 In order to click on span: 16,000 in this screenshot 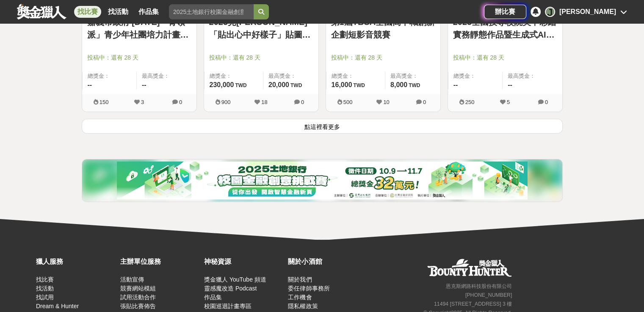, I will do `click(342, 85)`.